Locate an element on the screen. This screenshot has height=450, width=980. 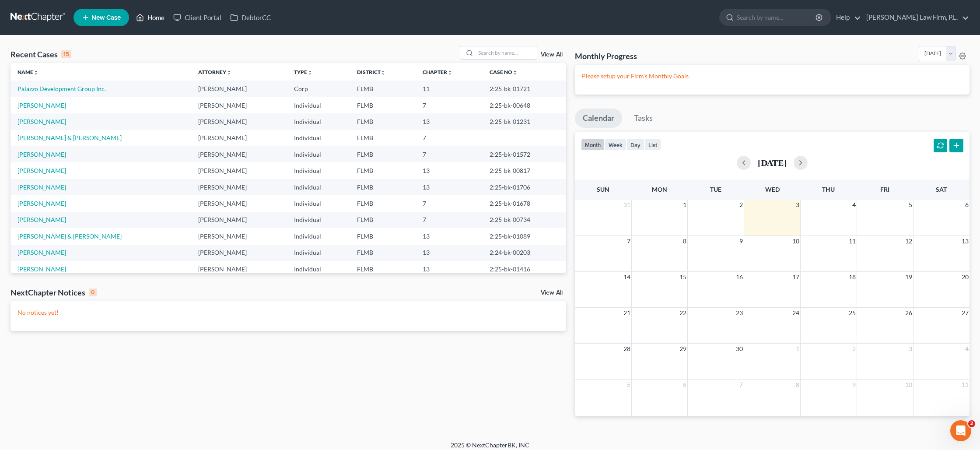
td: 2:25-bk-01706 is located at coordinates (524, 187).